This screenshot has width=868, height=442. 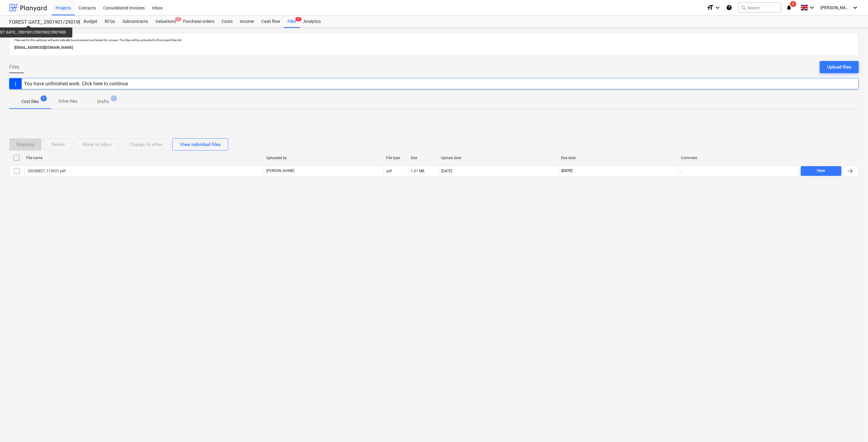 What do you see at coordinates (434, 40) in the screenshot?
I see `p: Files sent to this address will automatically be processed and tested for viruses. The files will...` at bounding box center [434, 40].